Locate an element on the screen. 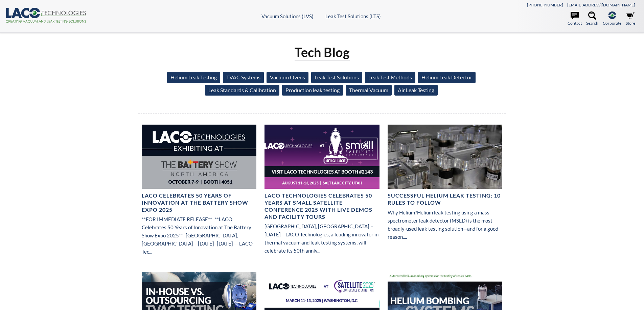 The image size is (644, 310). a: Helium Leak Testing is located at coordinates (194, 77).